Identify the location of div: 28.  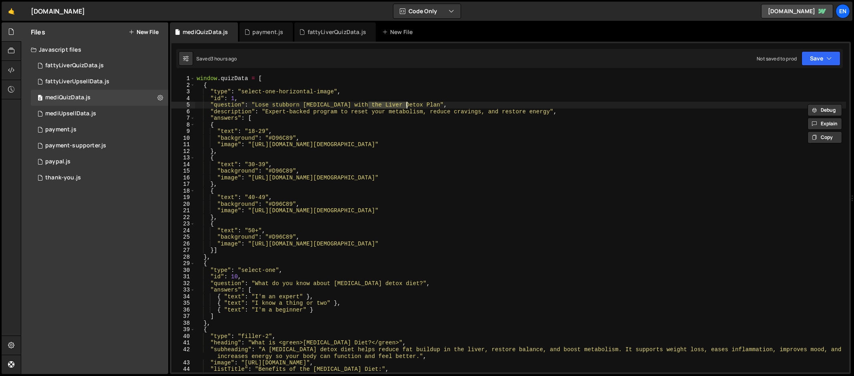
(183, 257).